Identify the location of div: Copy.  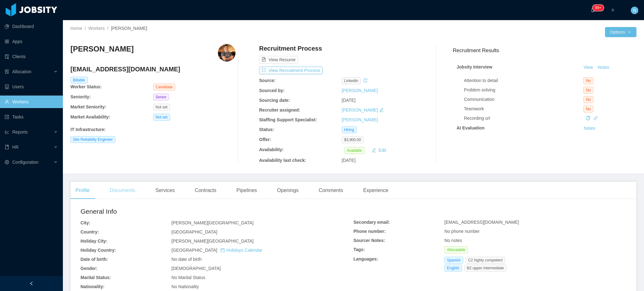
(588, 118).